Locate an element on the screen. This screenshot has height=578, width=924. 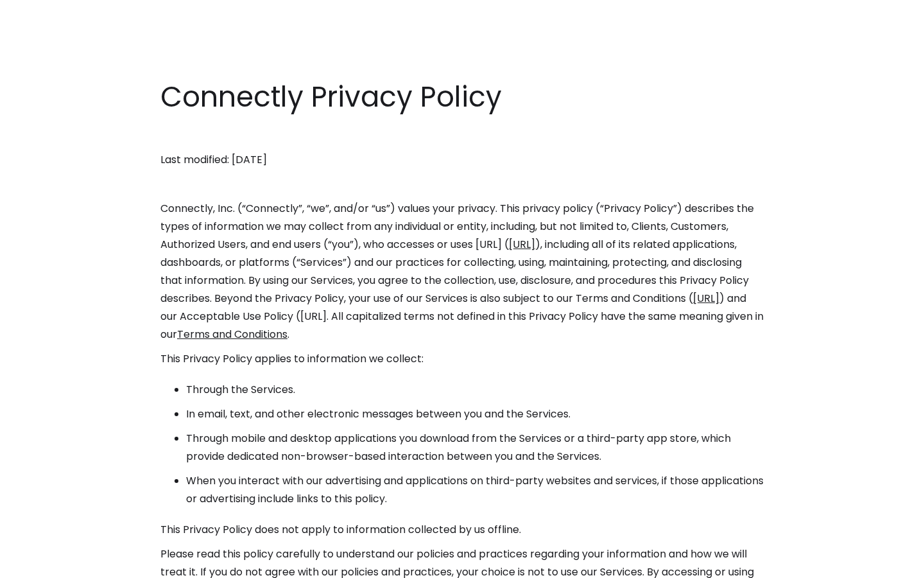
h1: Connectly Privacy Policy is located at coordinates (462, 97).